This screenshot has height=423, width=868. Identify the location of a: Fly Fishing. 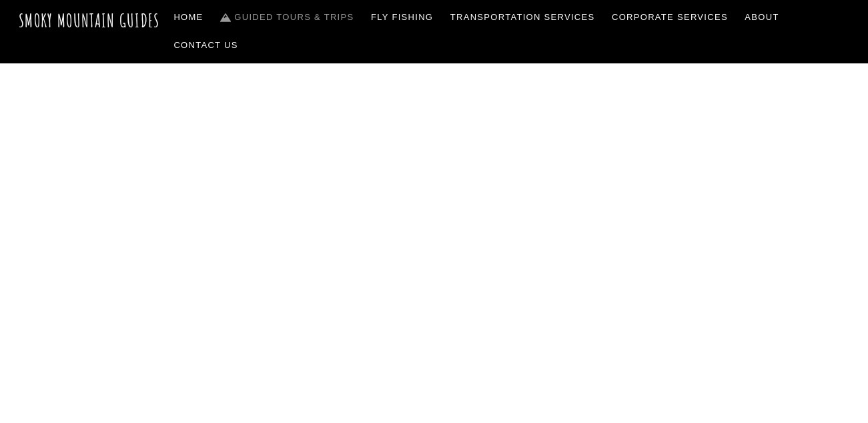
(402, 18).